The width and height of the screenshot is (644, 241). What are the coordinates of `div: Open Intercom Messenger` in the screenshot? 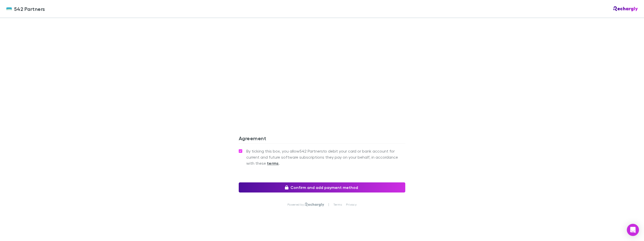 It's located at (633, 230).